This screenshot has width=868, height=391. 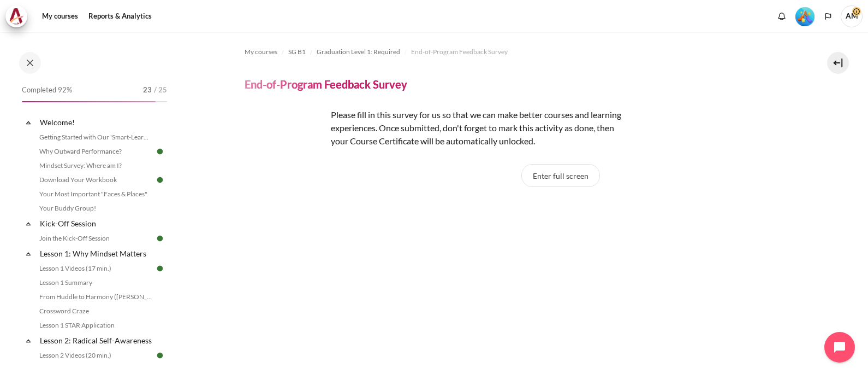 What do you see at coordinates (326, 84) in the screenshot?
I see `h4: End-of-Program Feedback Survey` at bounding box center [326, 84].